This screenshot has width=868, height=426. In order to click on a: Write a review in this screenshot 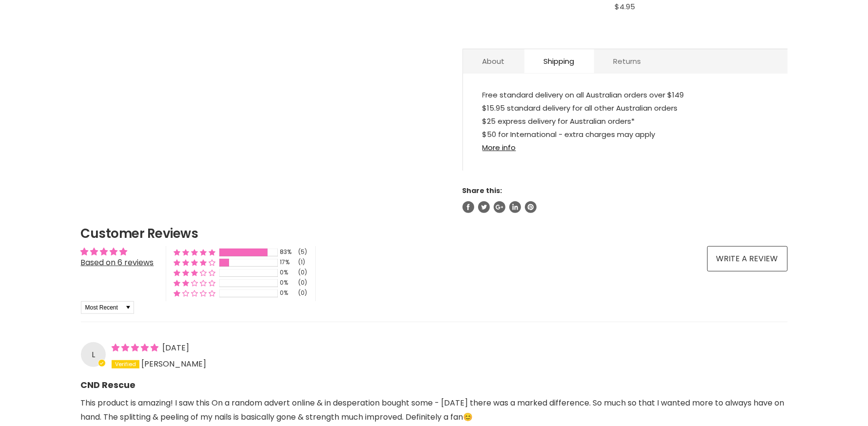, I will do `click(747, 259)`.